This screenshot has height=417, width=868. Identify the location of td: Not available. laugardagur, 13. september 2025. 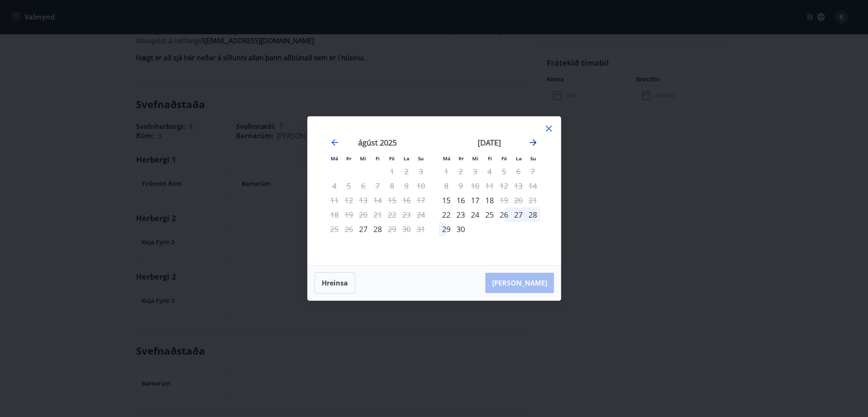
(519, 186).